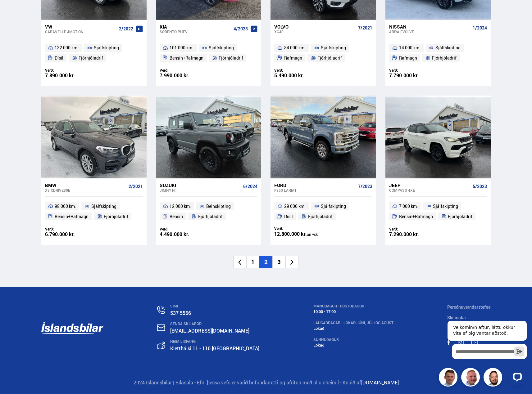  What do you see at coordinates (75, 67) in the screenshot?
I see `button: Open LiveChat chat widget` at bounding box center [75, 67].